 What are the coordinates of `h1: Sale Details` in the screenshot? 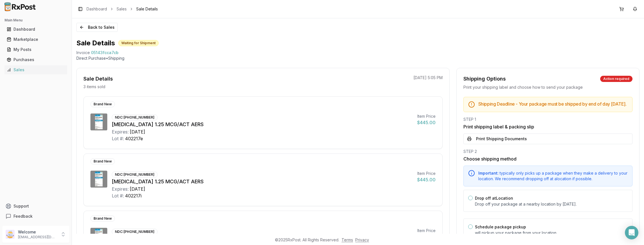 It's located at (95, 43).